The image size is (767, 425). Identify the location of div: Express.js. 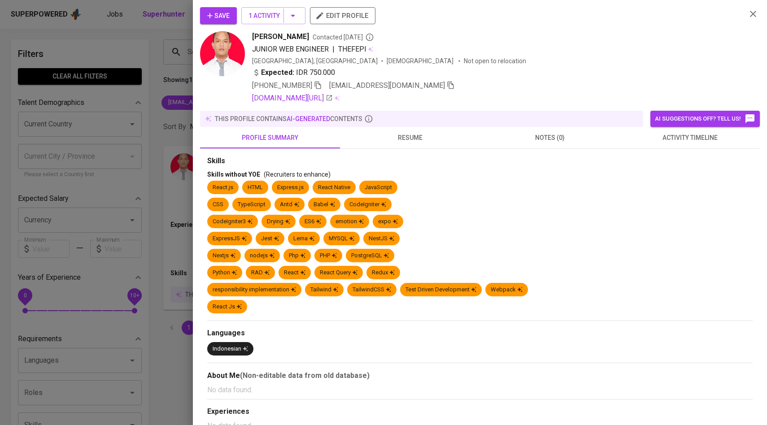
(290, 187).